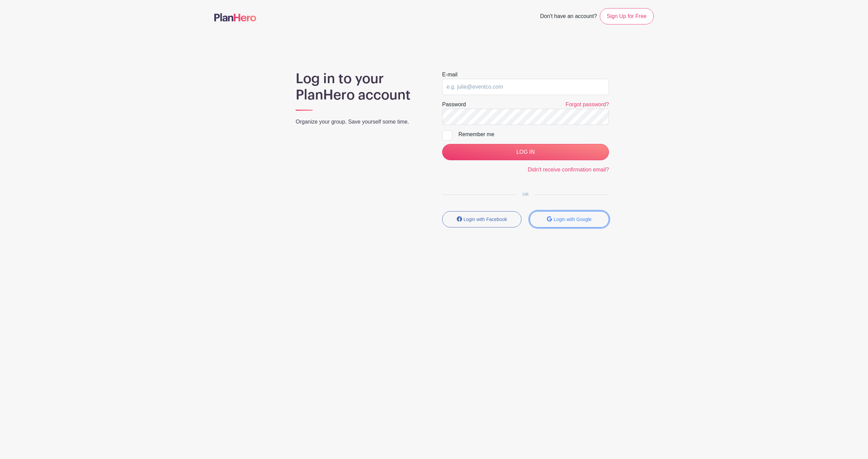 The height and width of the screenshot is (459, 868). Describe the element at coordinates (569, 220) in the screenshot. I see `button: Login with Google` at that location.